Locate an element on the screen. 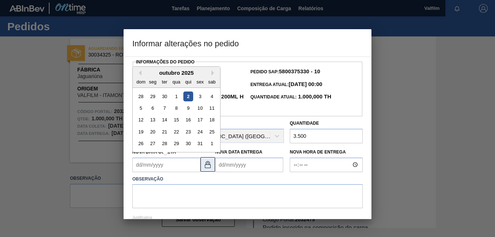 The width and height of the screenshot is (495, 237). div: Choose terça-feira, 28 de outubro de 2025 is located at coordinates (164, 143).